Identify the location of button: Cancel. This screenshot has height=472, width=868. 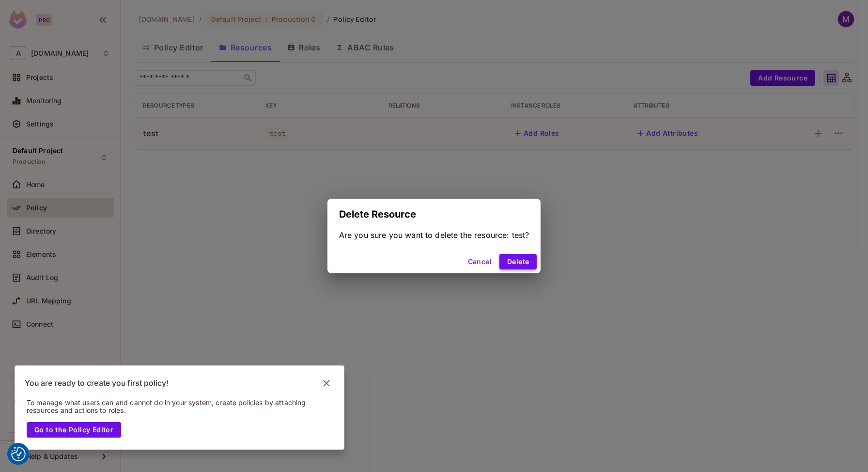
(479, 262).